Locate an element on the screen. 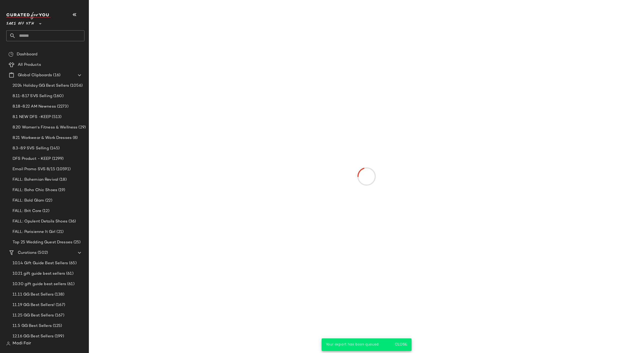 This screenshot has height=353, width=644. span: FALL: Boho Chic Shoes is located at coordinates (35, 190).